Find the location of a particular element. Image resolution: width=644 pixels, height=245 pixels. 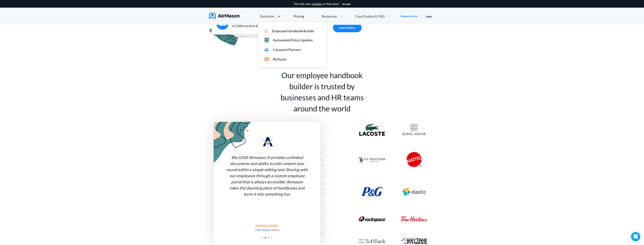

img: AirMason Logo is located at coordinates (225, 16).